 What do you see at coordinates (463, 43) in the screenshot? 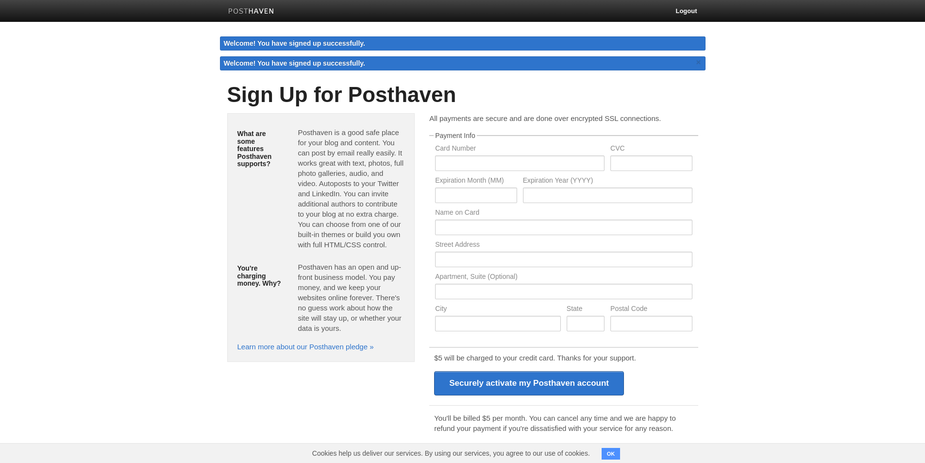
I see `div: Welcome! You have signed up successfully.` at bounding box center [463, 43].